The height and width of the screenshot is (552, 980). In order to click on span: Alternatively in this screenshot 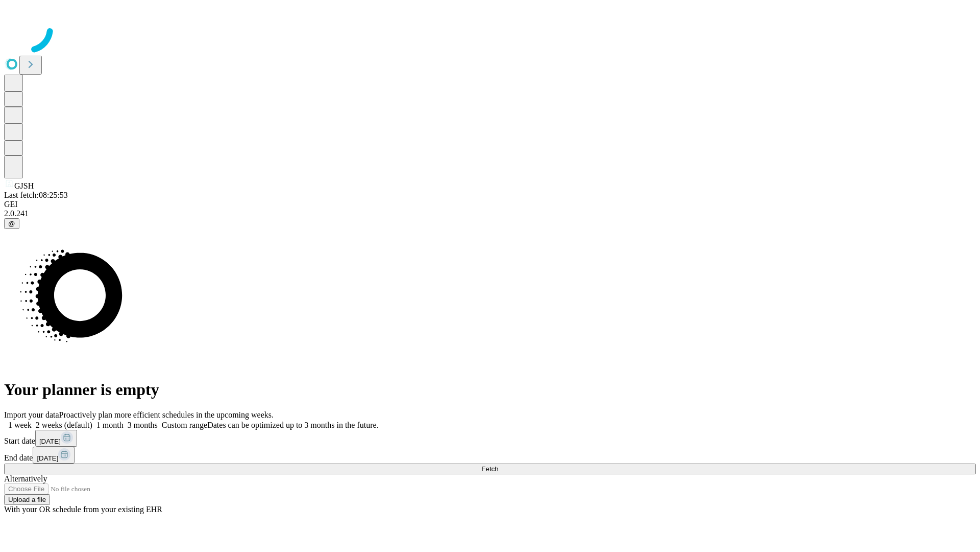, I will do `click(26, 478)`.